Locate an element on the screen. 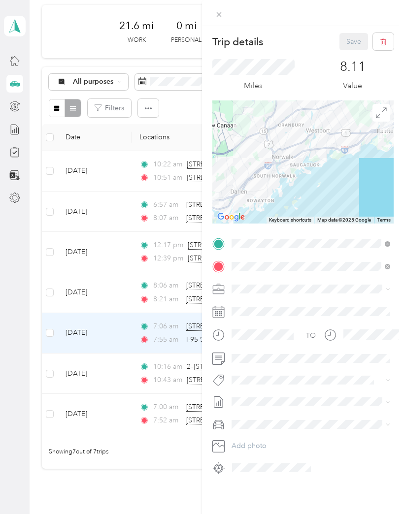  button: Keyboard shortcuts is located at coordinates (290, 220).